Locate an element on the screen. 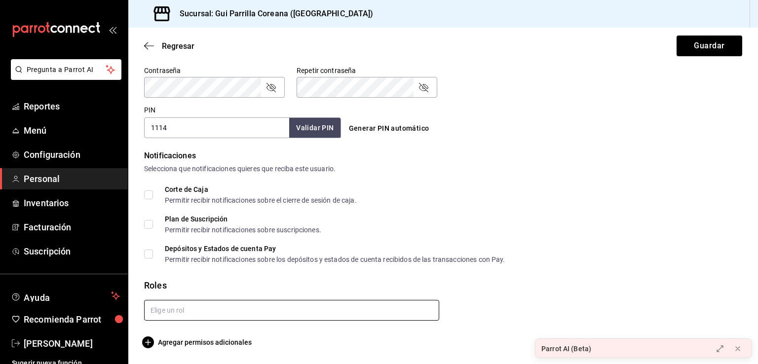  a: Pregunta a Parrot AI is located at coordinates (64, 77).